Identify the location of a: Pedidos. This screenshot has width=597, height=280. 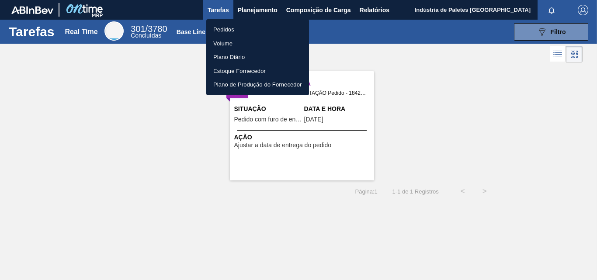
(257, 30).